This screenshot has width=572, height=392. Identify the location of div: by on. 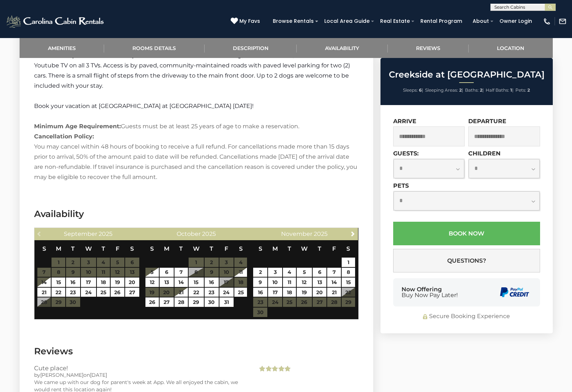
(140, 375).